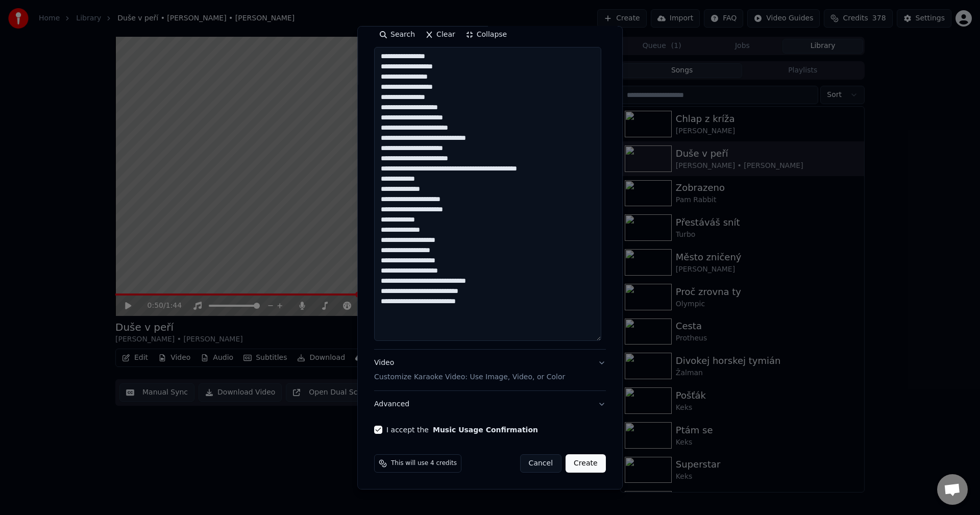 The image size is (980, 515). What do you see at coordinates (486, 35) in the screenshot?
I see `button: Collapse` at bounding box center [486, 35].